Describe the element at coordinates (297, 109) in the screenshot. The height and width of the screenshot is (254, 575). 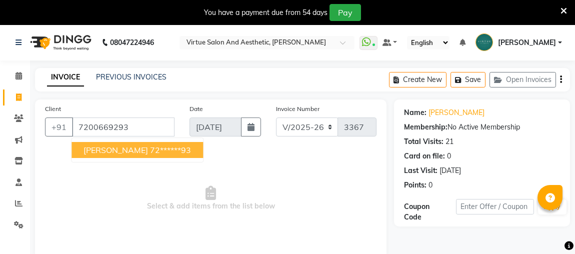
I see `label: Invoice Number` at that location.